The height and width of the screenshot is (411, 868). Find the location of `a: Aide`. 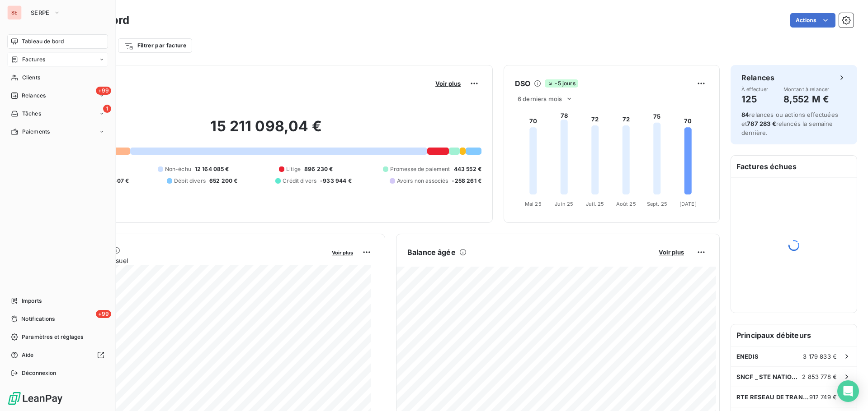

a: Aide is located at coordinates (58, 356).